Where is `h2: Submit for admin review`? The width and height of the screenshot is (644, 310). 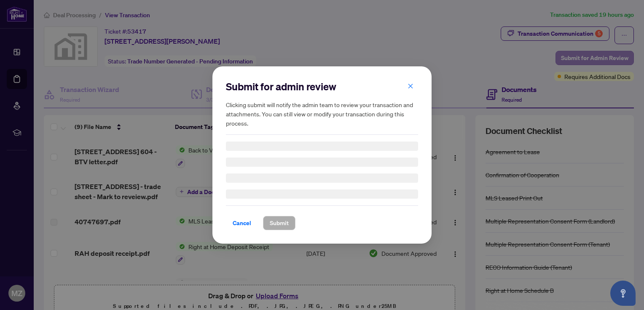
h2: Submit for admin review is located at coordinates (322, 86).